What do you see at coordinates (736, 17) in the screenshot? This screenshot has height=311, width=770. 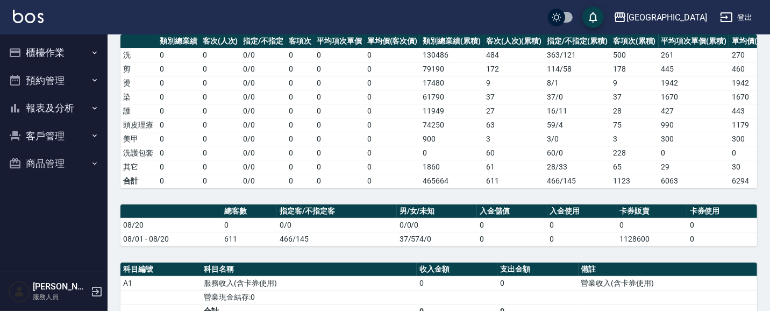 I see `button: 登出` at bounding box center [736, 17].